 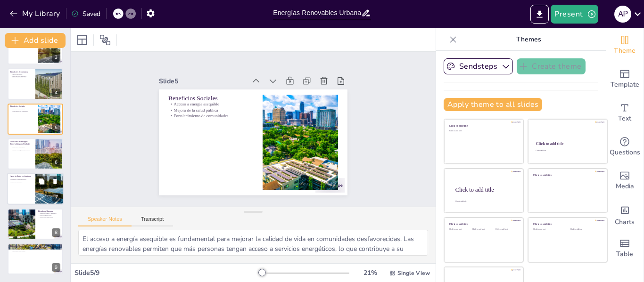 What do you see at coordinates (624, 254) in the screenshot?
I see `span: Table` at bounding box center [624, 254].